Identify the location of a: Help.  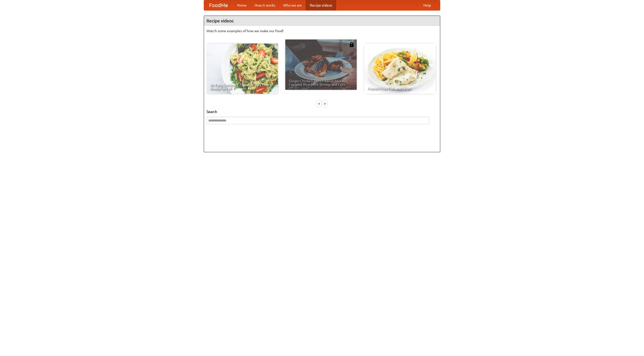
(427, 5).